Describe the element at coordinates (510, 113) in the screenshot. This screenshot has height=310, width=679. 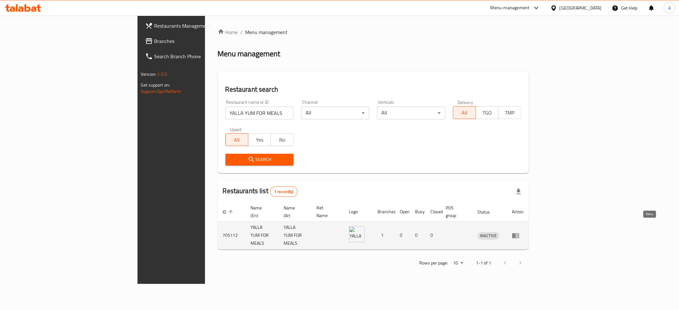
I see `span: TMP` at that location.